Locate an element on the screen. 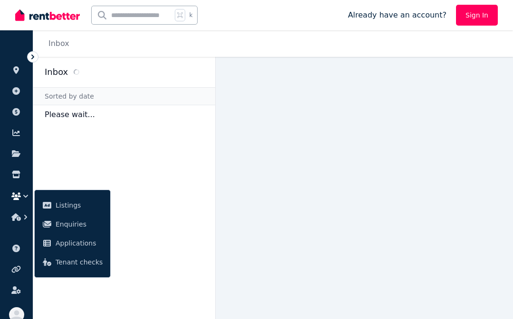  a: Inbox is located at coordinates (59, 43).